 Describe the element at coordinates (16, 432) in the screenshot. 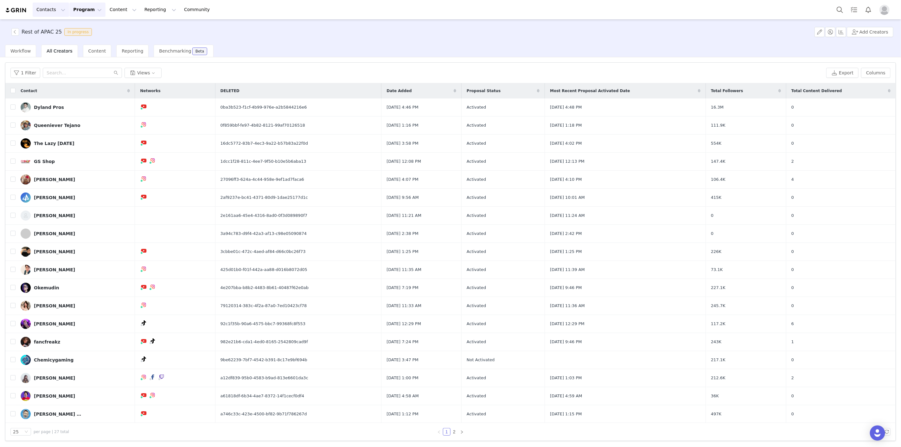

I see `div: 25` at that location.